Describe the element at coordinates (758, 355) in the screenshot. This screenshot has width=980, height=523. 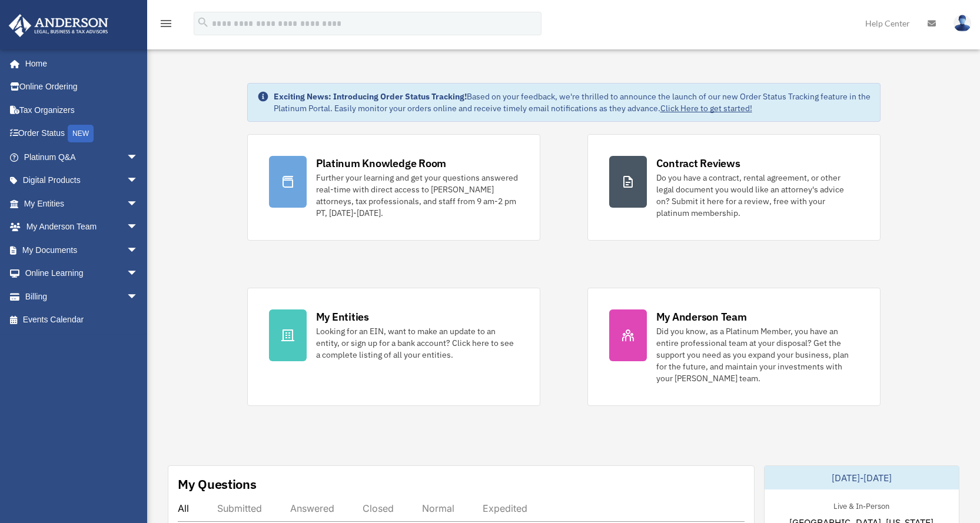
I see `div: Did you know, as a Platinum Member, you have an entire professional team at your disposal? Get th...` at that location.